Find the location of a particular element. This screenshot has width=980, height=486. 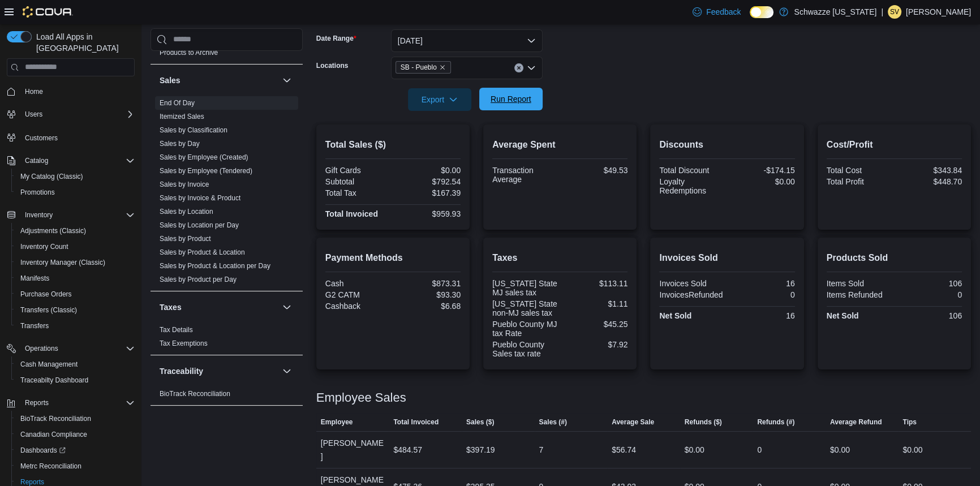

button: Clear input is located at coordinates (519, 68).